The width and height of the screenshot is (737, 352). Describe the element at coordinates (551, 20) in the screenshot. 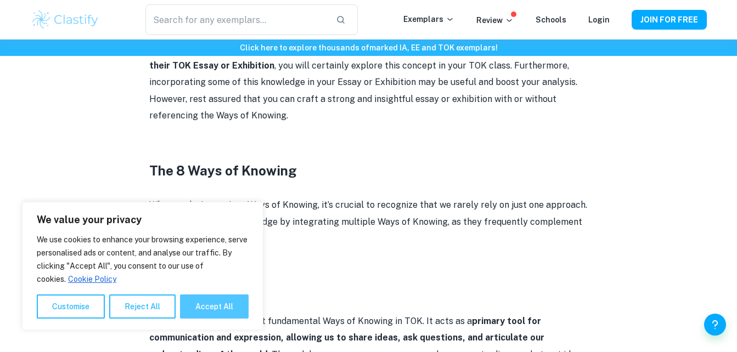

I see `a: Schools` at that location.